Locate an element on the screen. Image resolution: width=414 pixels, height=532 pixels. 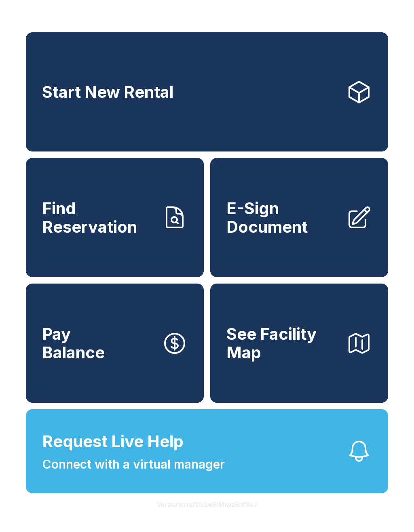
span: E-Sign Document is located at coordinates (283, 217).